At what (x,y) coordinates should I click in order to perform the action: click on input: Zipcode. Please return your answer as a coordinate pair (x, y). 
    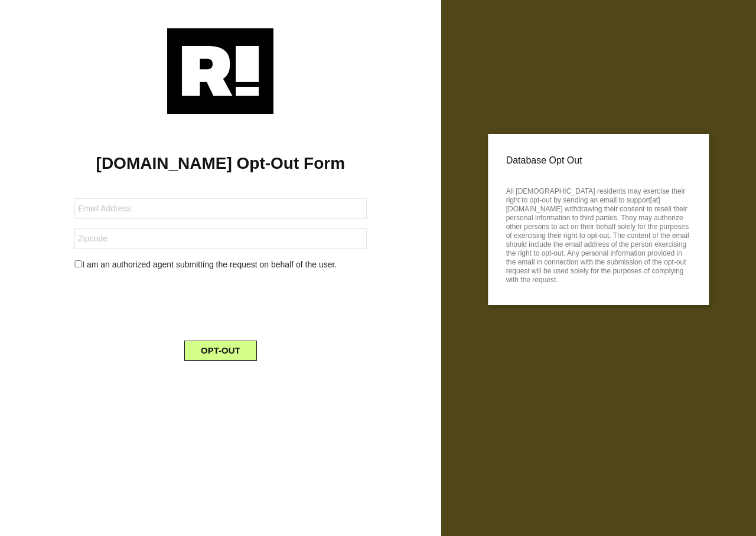
    Looking at the image, I should click on (221, 238).